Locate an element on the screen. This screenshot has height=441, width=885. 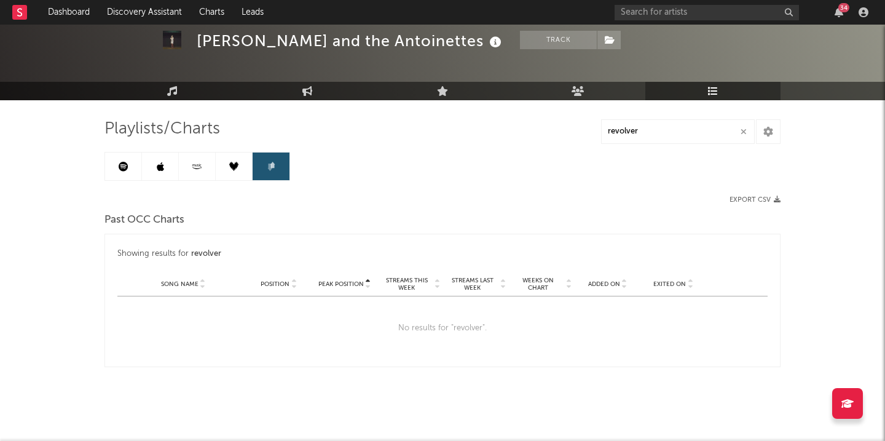
div: revolver is located at coordinates (206, 254).